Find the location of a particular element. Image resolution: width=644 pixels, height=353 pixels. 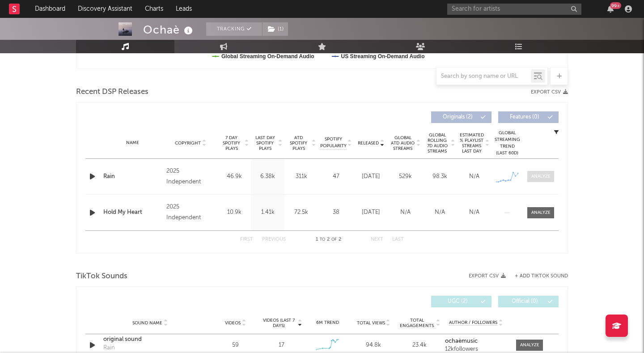

div: Name is located at coordinates (133, 143).